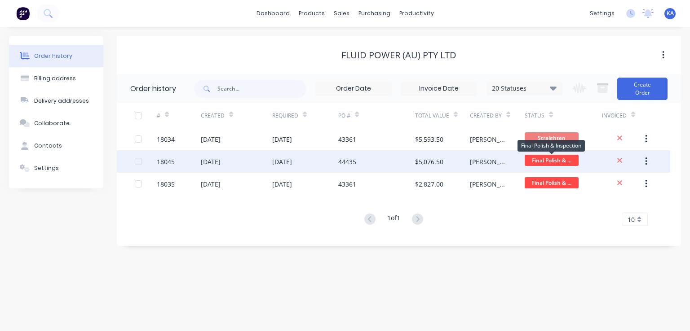  What do you see at coordinates (23, 13) in the screenshot?
I see `img: Factory` at bounding box center [23, 13].